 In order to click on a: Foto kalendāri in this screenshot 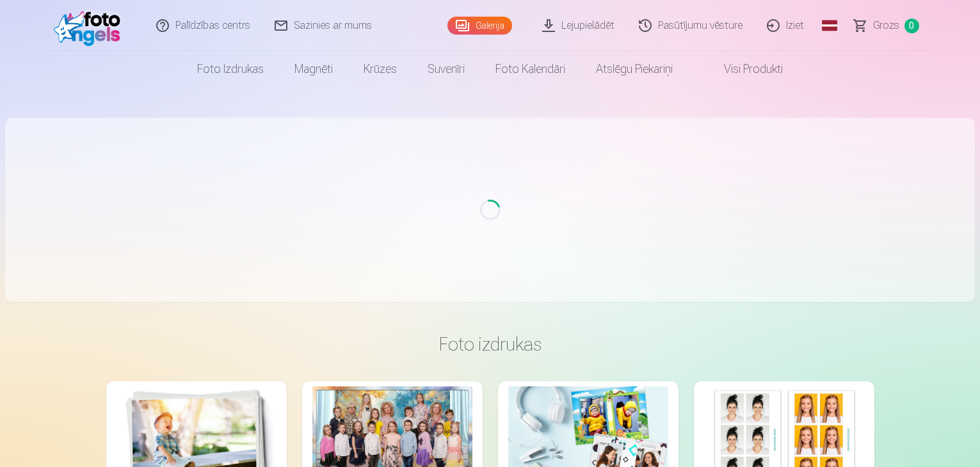, I will do `click(530, 69)`.